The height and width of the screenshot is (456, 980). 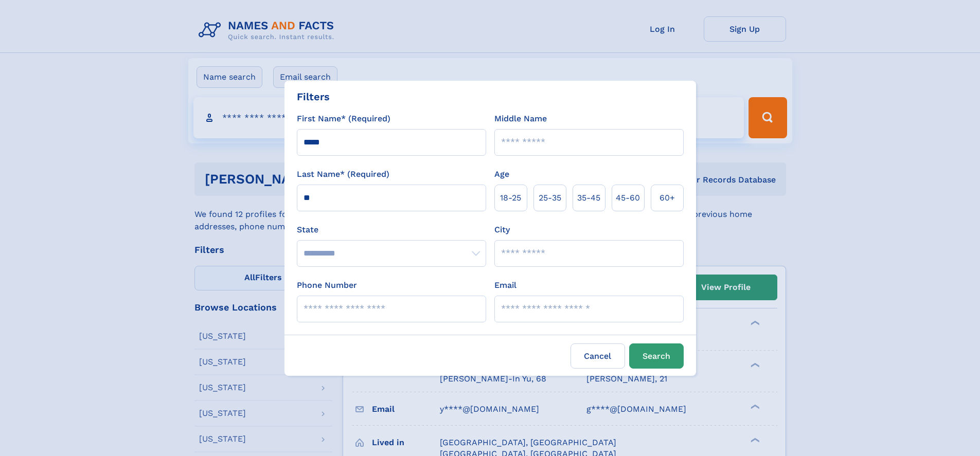 What do you see at coordinates (667, 198) in the screenshot?
I see `span: 60+` at bounding box center [667, 198].